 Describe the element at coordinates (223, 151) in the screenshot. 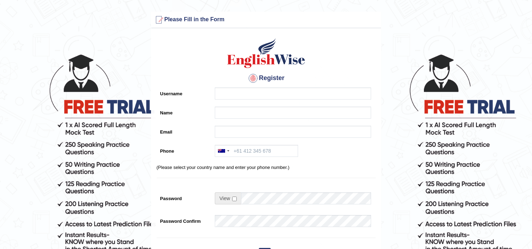

I see `div: Australia: +61` at that location.